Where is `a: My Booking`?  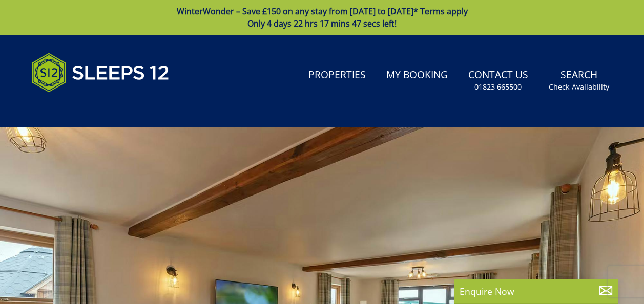
a: My Booking is located at coordinates (418, 75).